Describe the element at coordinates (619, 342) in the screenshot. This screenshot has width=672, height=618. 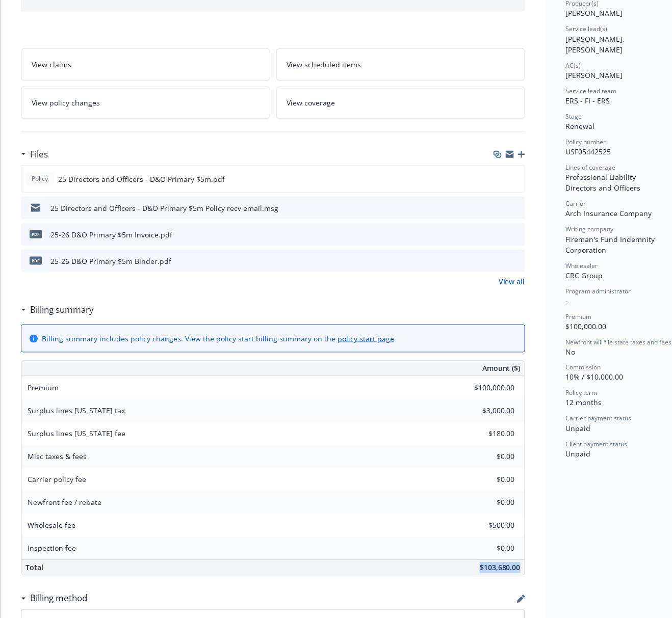
I see `span: Newfront will file state taxes and fees` at that location.